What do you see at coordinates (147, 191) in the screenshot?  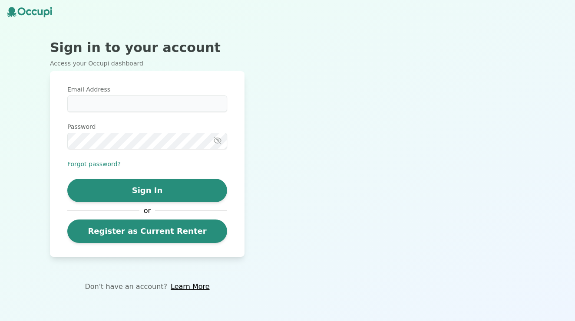 I see `button: Sign In` at bounding box center [147, 191].